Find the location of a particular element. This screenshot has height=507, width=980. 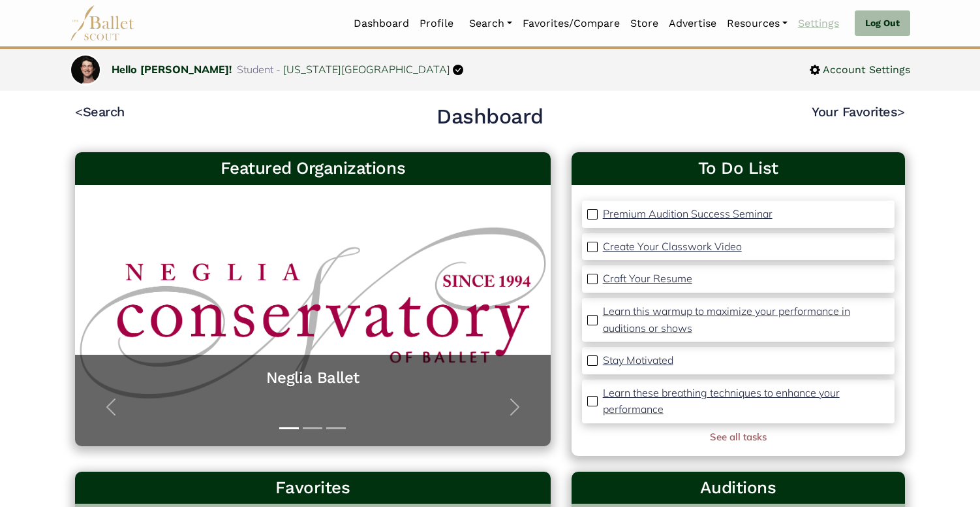

a: Learn these breathing techniques to enhance your performance is located at coordinates (746, 401).